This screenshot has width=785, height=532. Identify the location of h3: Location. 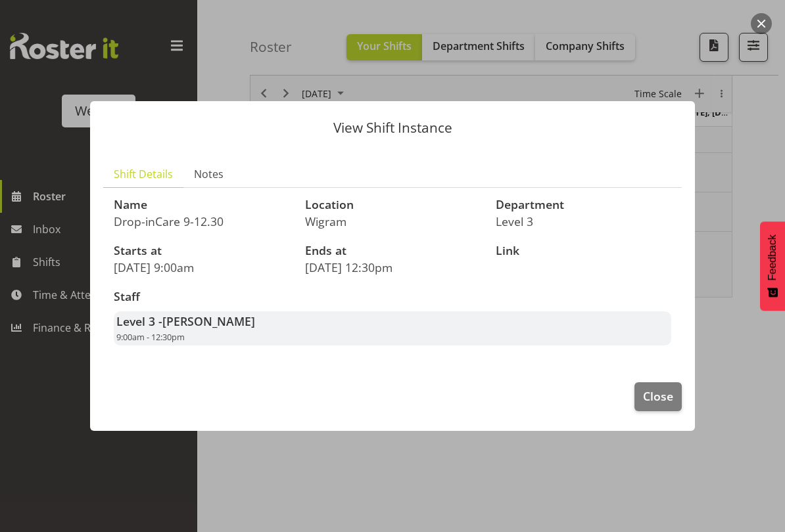
(392, 205).